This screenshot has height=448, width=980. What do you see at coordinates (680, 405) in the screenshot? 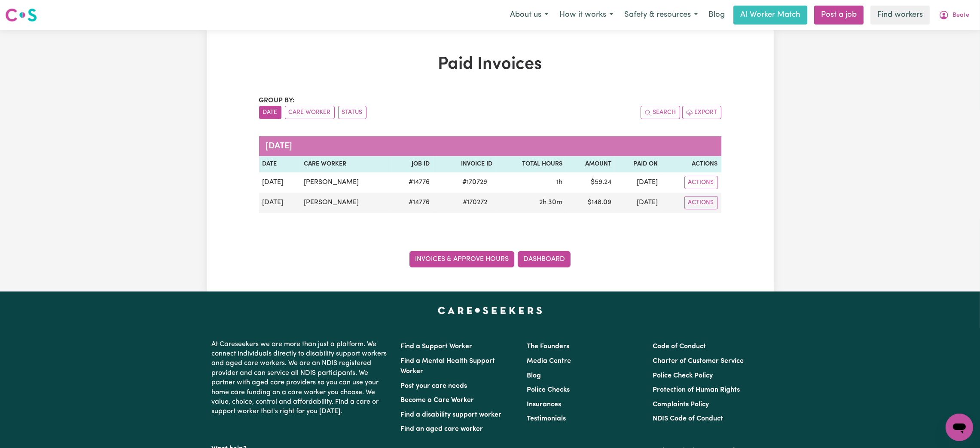
I see `a: Complaints Policy` at bounding box center [680, 405].